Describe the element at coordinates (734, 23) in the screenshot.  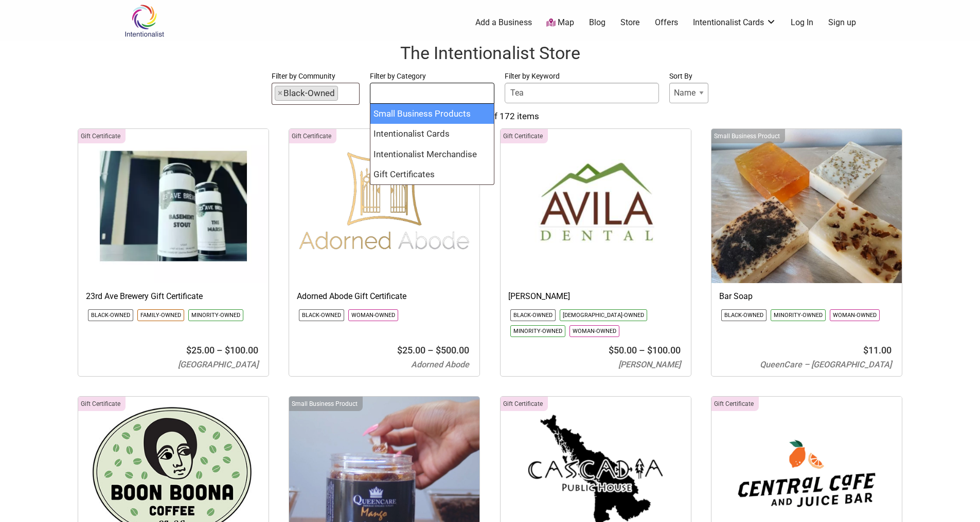
I see `a: Intentionalist Cards` at that location.